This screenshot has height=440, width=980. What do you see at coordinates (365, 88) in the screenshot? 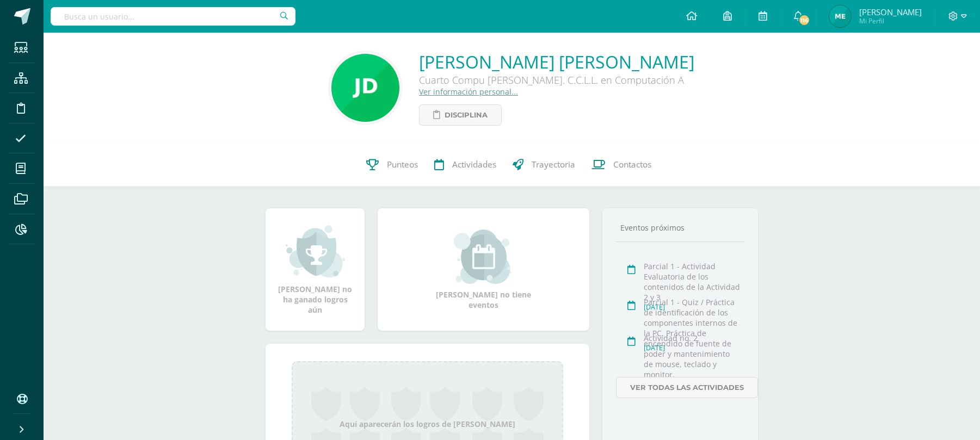
I see `img: b8e643300433630c407146f0e21068ef.png` at bounding box center [365, 88].